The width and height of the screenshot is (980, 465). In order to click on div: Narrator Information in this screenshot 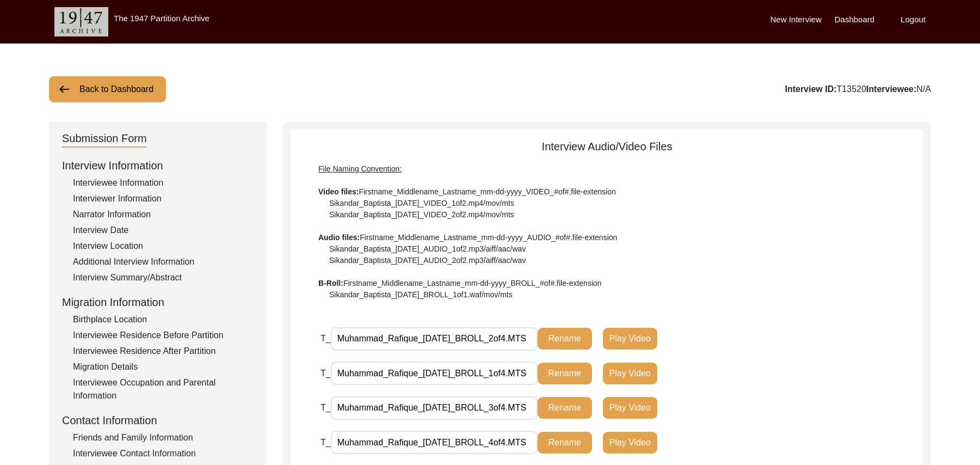, I will do `click(163, 215)`.